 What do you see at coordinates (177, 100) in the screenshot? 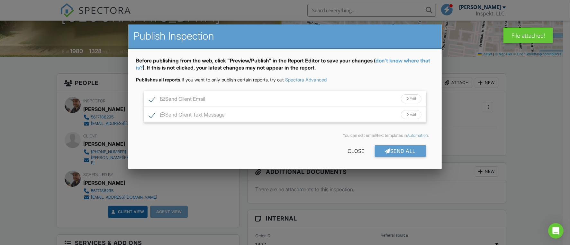
I see `label: Send Client Email` at bounding box center [177, 100].